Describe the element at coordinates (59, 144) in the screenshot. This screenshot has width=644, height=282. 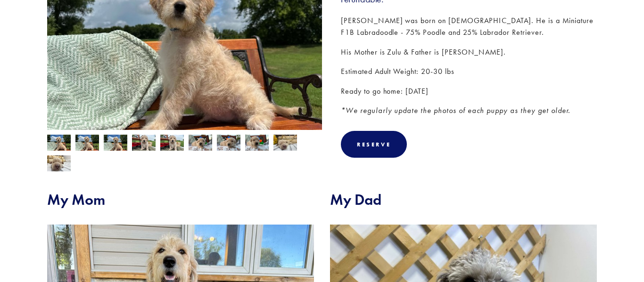
I see `img: Luke Skywalker 8.jpg` at that location.